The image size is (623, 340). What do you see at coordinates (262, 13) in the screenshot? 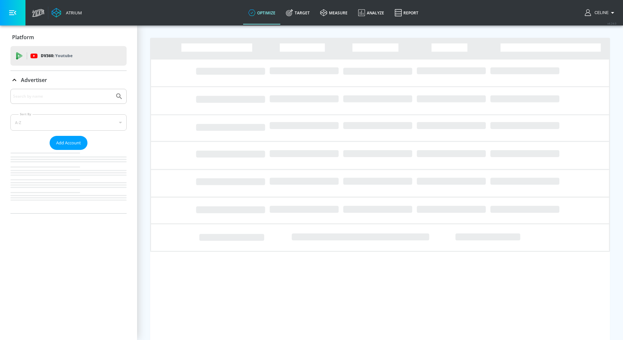
I see `a: optimize` at bounding box center [262, 13].